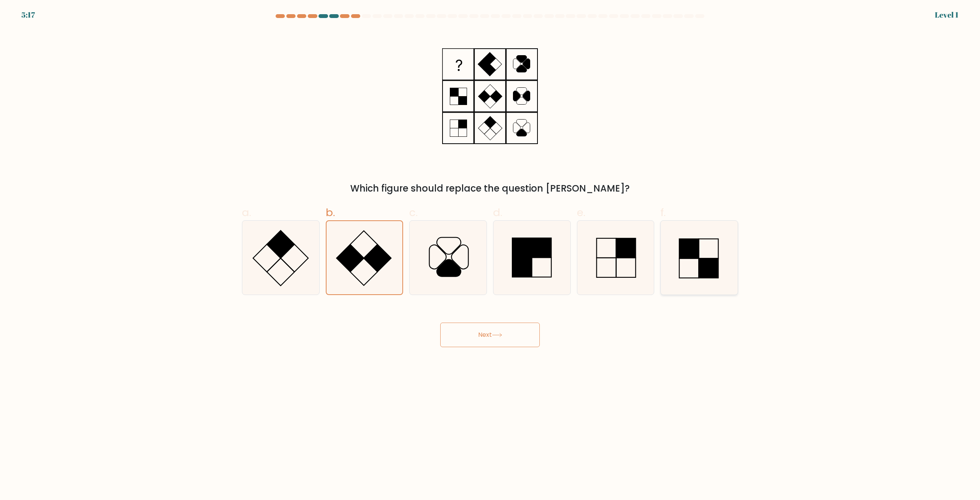 The image size is (980, 500). I want to click on button: Next, so click(490, 335).